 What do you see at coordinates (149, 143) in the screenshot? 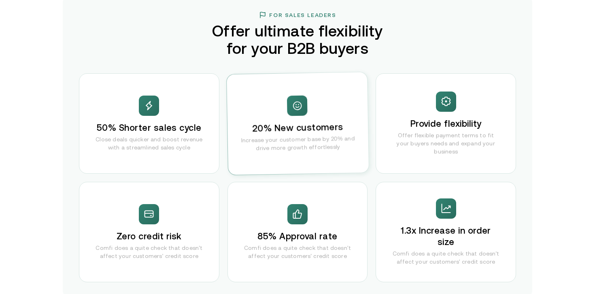
I see `p: Close deals quicker and boost revenue with a streamlined sales cycle` at bounding box center [149, 143].